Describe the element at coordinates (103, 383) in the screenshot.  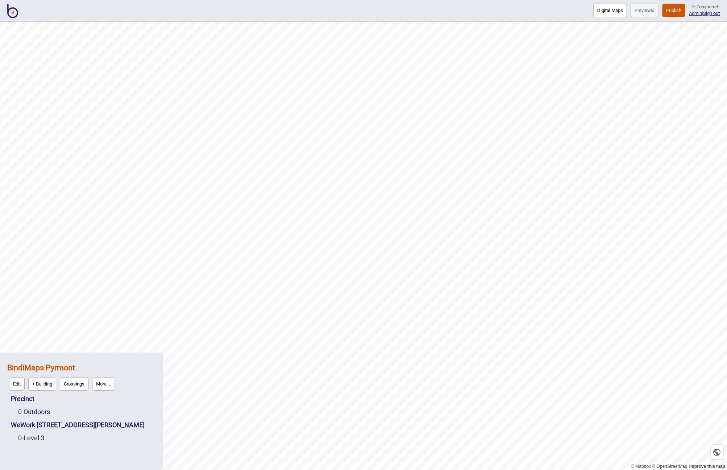
I see `a: More ...` at that location.